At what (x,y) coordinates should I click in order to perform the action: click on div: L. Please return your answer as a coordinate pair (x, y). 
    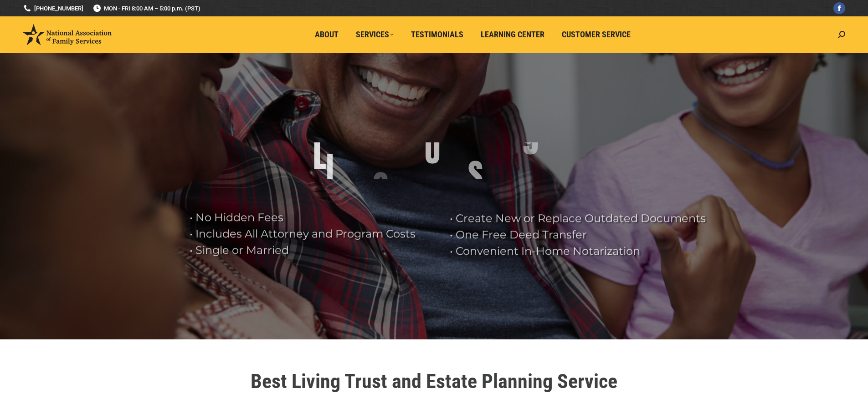
    Looking at the image, I should click on (319, 155).